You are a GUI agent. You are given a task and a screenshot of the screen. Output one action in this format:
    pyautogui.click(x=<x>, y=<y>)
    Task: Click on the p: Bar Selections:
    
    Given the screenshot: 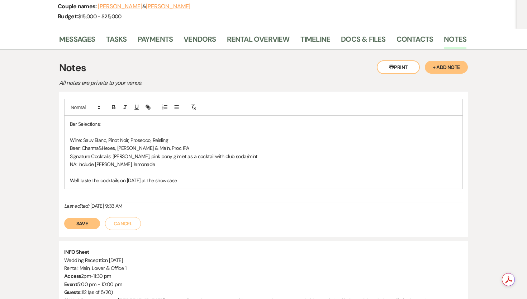 What is the action you would take?
    pyautogui.click(x=264, y=124)
    